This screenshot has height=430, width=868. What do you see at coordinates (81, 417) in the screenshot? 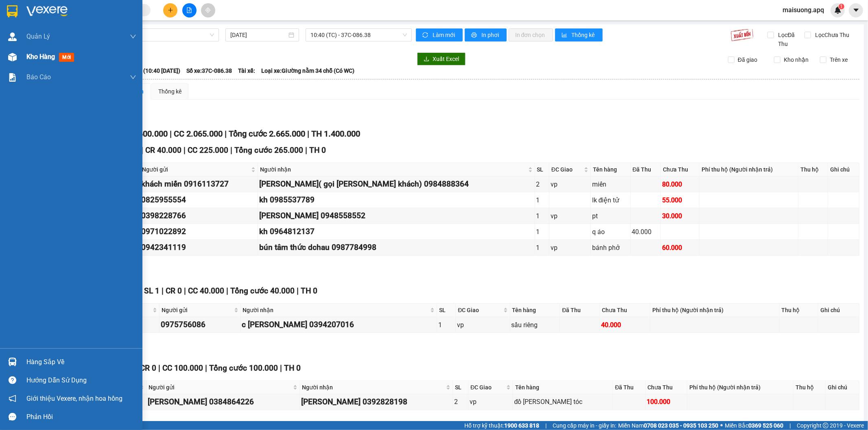
I see `div: Phản hồi` at bounding box center [81, 417].